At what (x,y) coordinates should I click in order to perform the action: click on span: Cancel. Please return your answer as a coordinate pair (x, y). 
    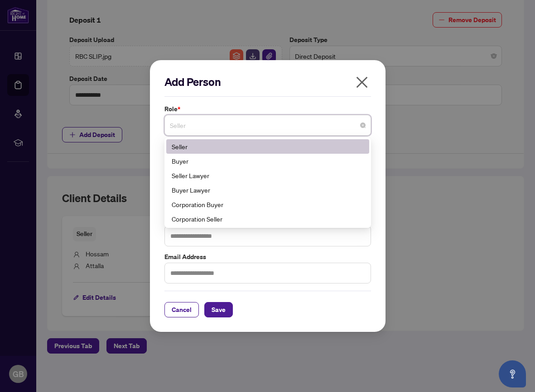
    Looking at the image, I should click on (182, 309).